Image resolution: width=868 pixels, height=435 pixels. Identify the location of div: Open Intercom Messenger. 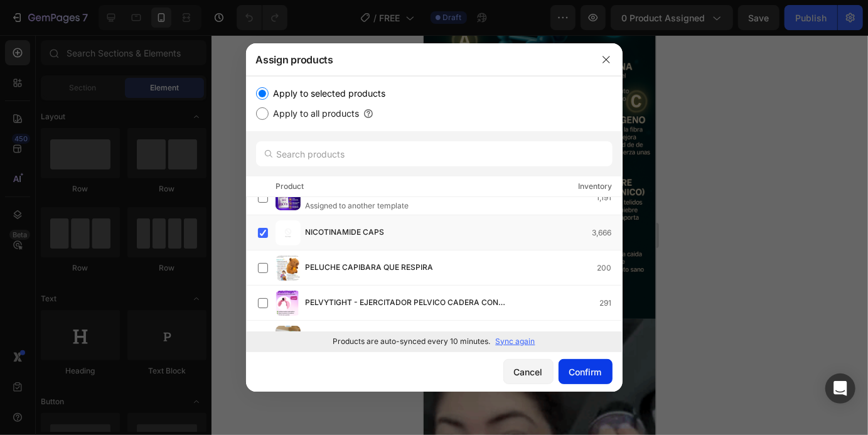
(841, 388).